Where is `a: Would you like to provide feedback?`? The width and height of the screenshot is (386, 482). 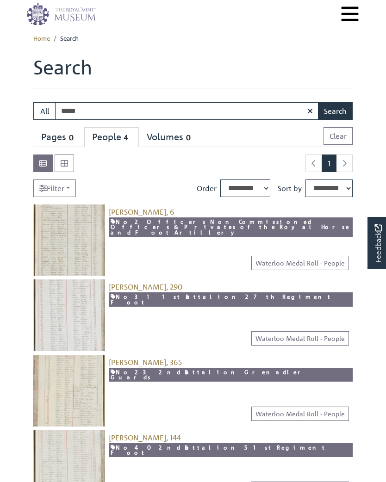 a: Would you like to provide feedback? is located at coordinates (377, 243).